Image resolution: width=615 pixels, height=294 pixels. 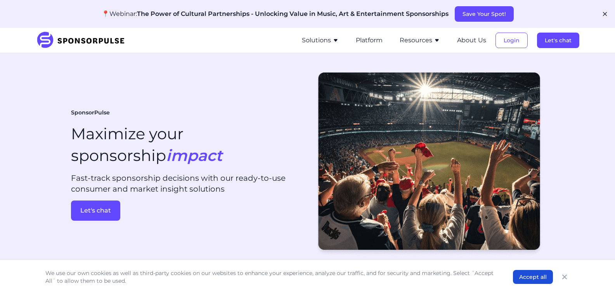 I want to click on a: Login, so click(x=512, y=40).